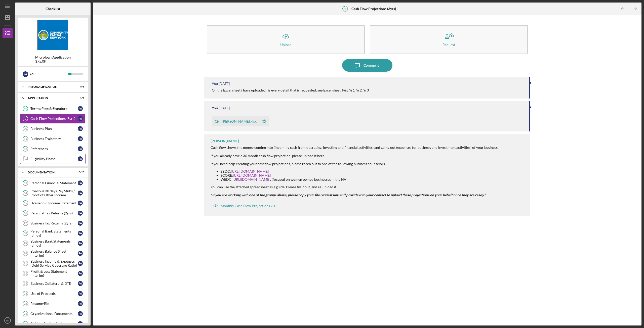 The height and width of the screenshot is (328, 644). What do you see at coordinates (53, 263) in the screenshot?
I see `a: 21Business Income & Expenses (Debt Service Coverage Ratio)PA` at bounding box center [53, 263].